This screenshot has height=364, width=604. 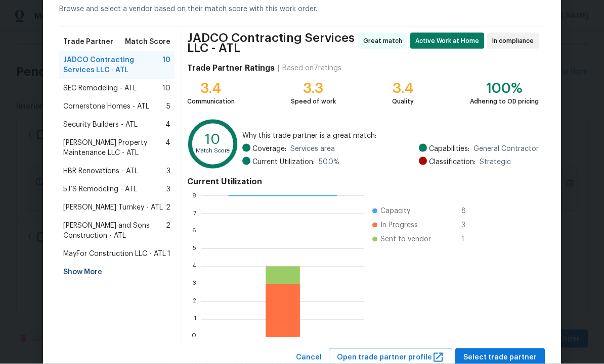 I want to click on span: In compliance, so click(x=515, y=41).